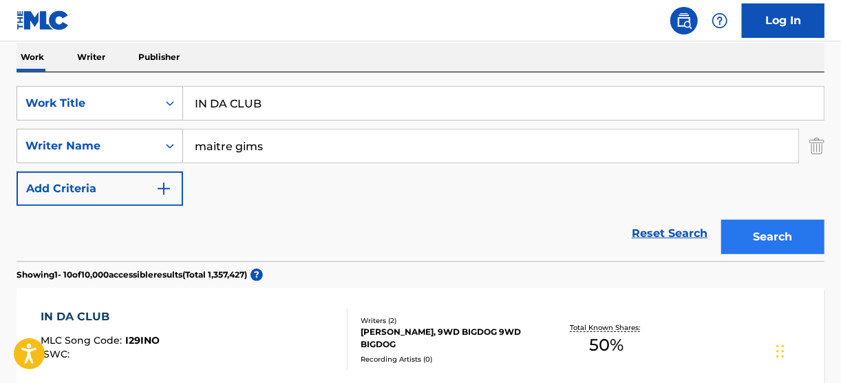  What do you see at coordinates (817, 146) in the screenshot?
I see `img: Delete Criterion` at bounding box center [817, 146].